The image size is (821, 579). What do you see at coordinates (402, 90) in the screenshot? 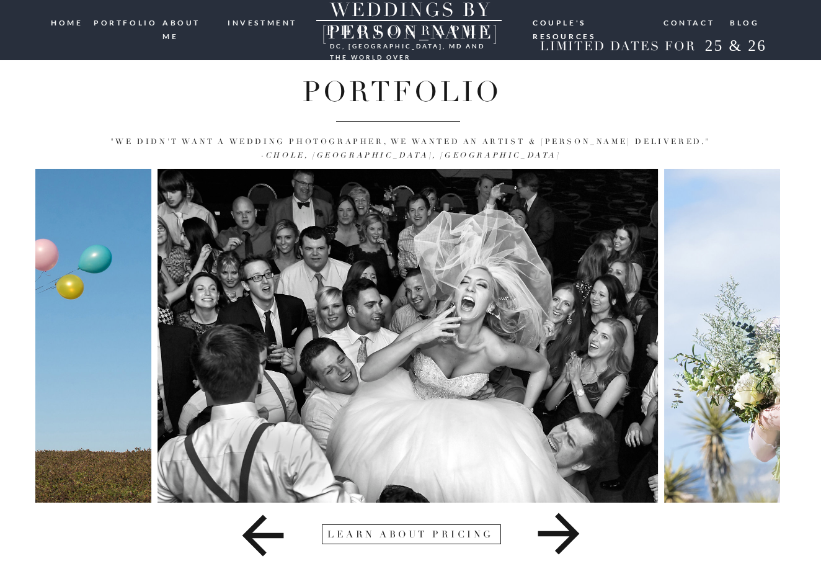
I see `h1: Portfolio` at bounding box center [402, 90].